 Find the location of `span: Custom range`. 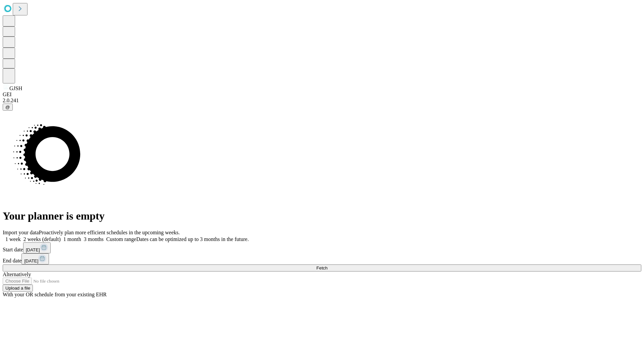

span: Custom range is located at coordinates (121, 239).